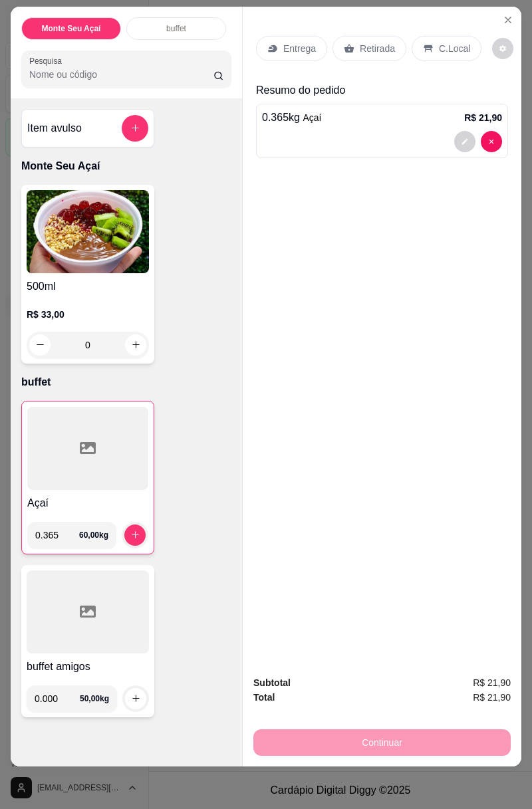 The width and height of the screenshot is (532, 809). I want to click on strong: Subtotal, so click(272, 683).